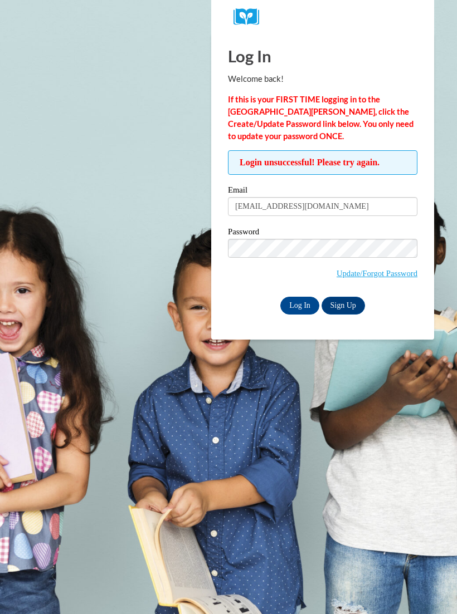 The width and height of the screenshot is (457, 614). Describe the element at coordinates (300, 306) in the screenshot. I see `input: Log In` at that location.